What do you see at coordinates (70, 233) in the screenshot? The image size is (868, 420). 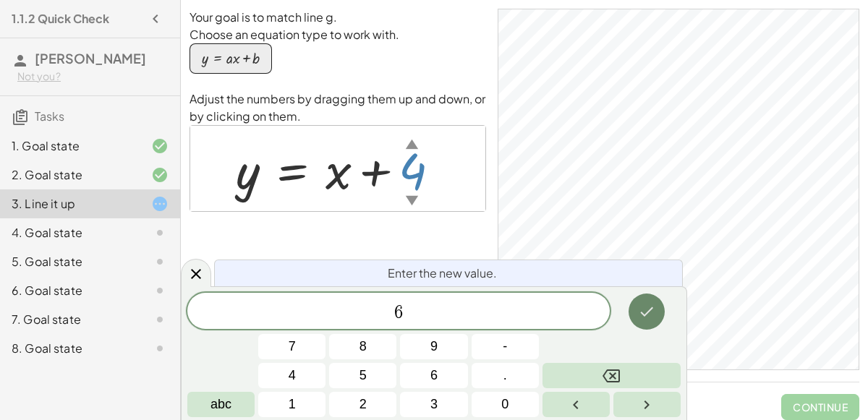 I see `div: 4. Goal state` at bounding box center [70, 233].